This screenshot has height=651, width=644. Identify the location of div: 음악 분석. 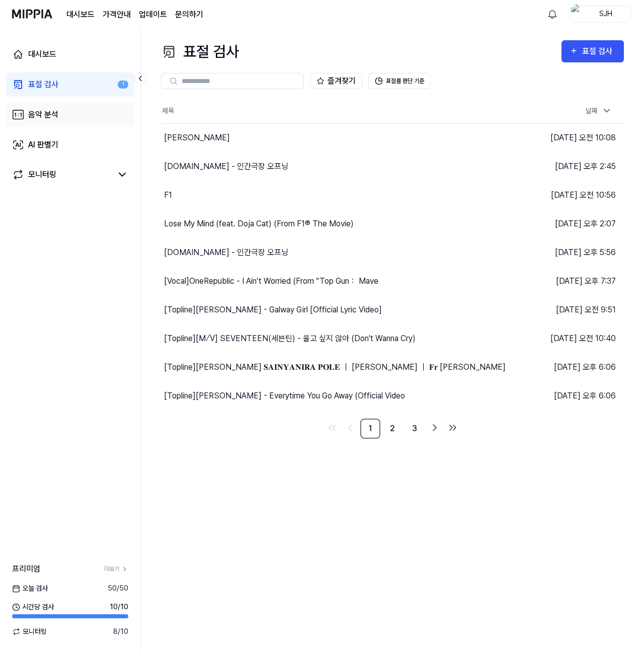
(44, 115).